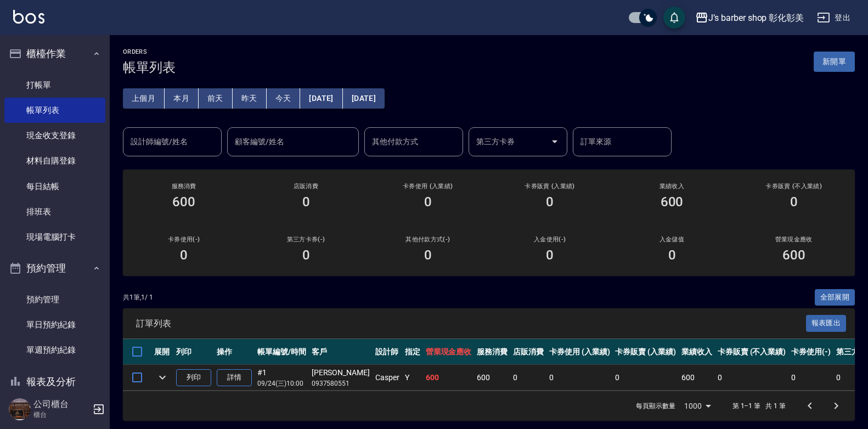  What do you see at coordinates (305, 239) in the screenshot?
I see `h2: 第三方卡券(-)` at bounding box center [305, 239].